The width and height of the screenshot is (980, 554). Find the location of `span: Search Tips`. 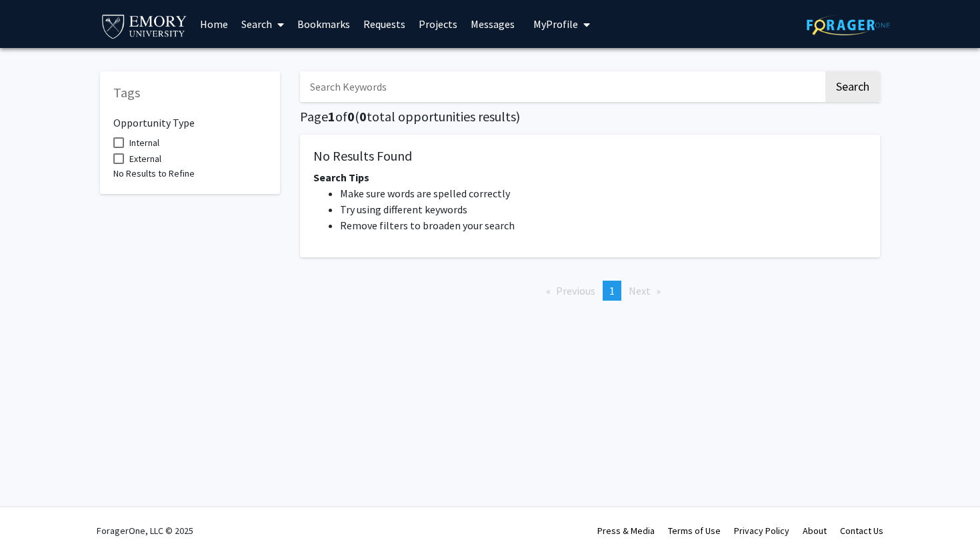

span: Search Tips is located at coordinates (342, 178).